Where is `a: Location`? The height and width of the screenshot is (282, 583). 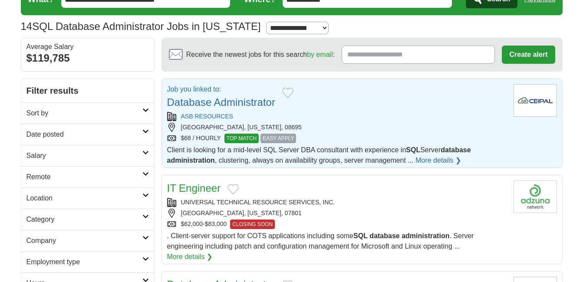
a: Location is located at coordinates (88, 198).